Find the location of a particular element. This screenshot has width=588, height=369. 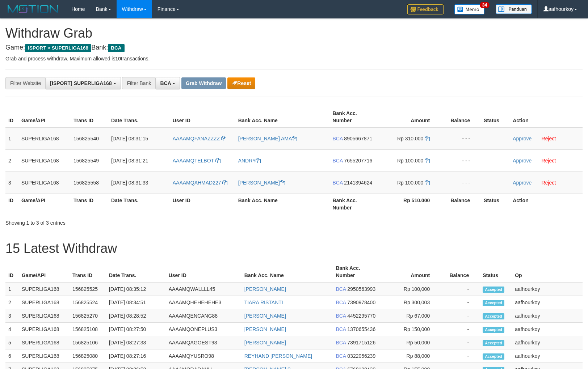

a: ANDRY is located at coordinates (250, 161).